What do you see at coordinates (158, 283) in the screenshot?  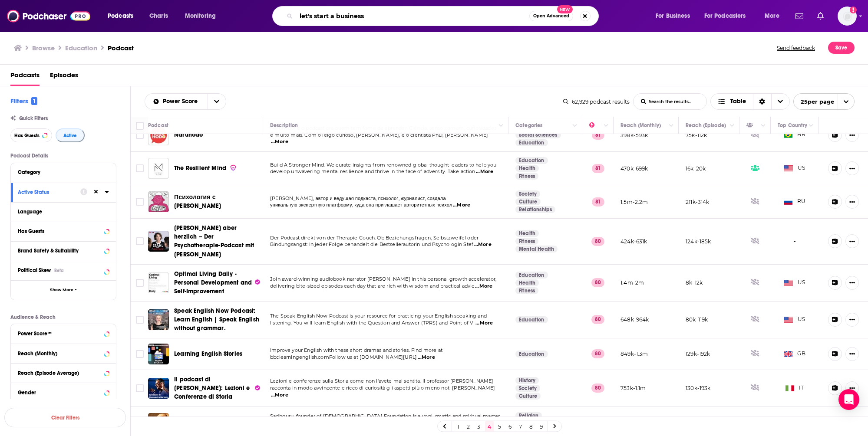 I see `img: Optimal Living Daily - Personal Development and Self-Improvement` at bounding box center [158, 283].